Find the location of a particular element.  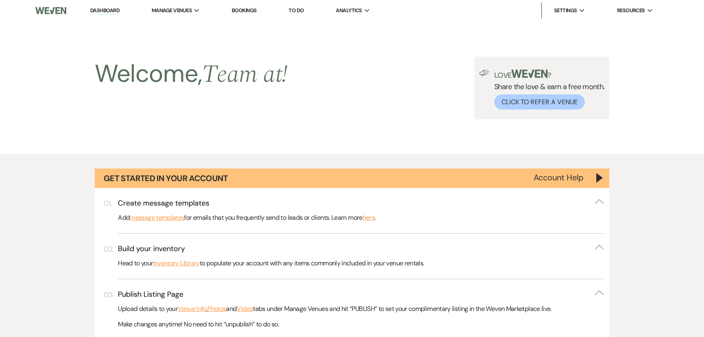

div: Share the love & earn a free month. is located at coordinates (547, 89).